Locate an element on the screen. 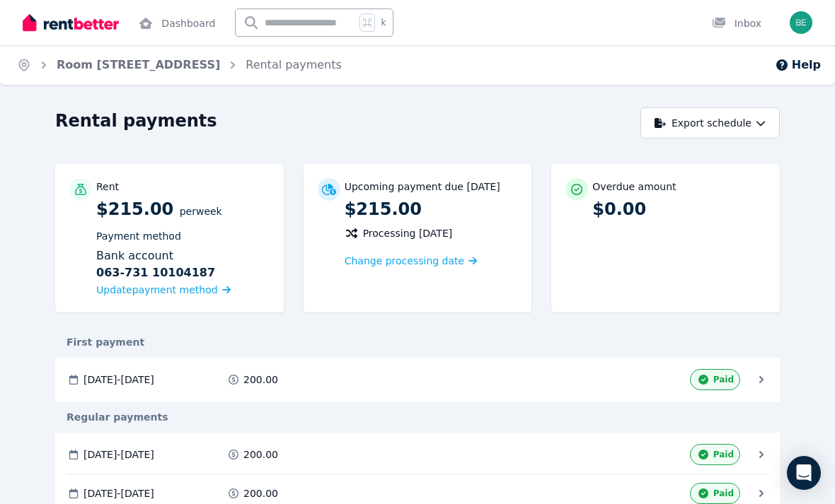 This screenshot has height=504, width=835. p: Payment method is located at coordinates (183, 236).